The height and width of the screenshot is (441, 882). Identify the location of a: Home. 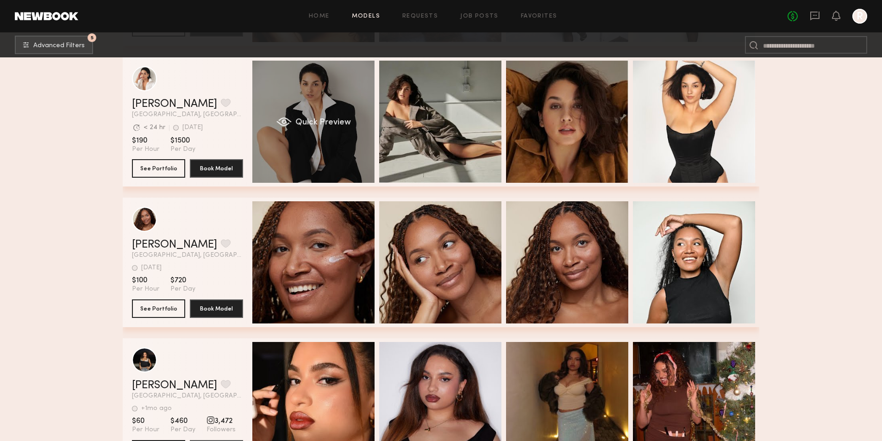
(319, 16).